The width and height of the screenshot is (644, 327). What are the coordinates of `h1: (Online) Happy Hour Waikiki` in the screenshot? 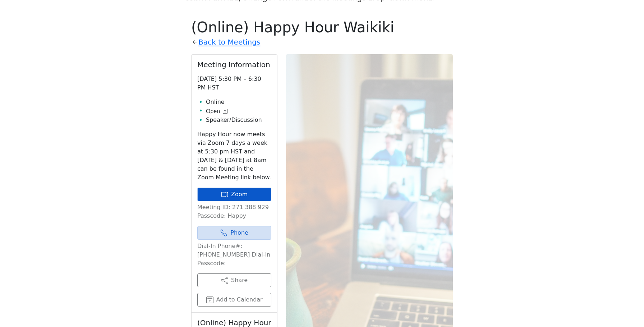 It's located at (322, 28).